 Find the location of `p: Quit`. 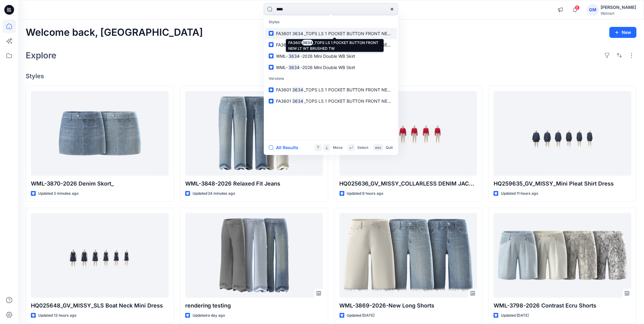

p: Quit is located at coordinates (389, 147).